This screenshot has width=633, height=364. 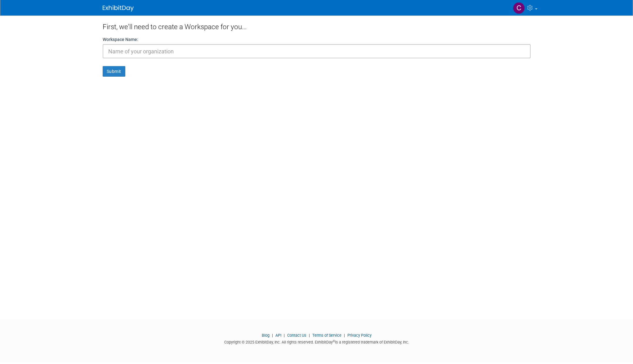 What do you see at coordinates (316, 26) in the screenshot?
I see `div: First, we'll need to create a Workspace for you...` at bounding box center [316, 26].